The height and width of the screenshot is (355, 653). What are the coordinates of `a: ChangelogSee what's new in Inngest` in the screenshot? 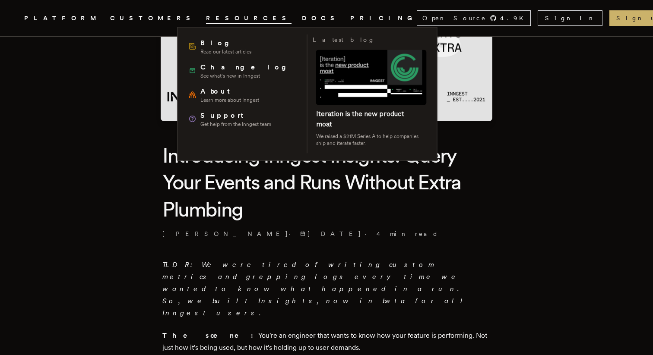 It's located at (243, 71).